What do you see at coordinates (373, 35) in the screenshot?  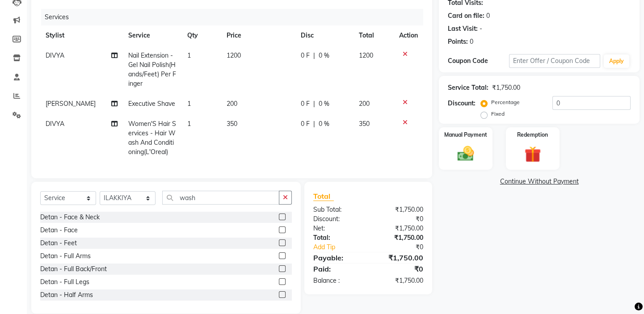 I see `th: Total` at bounding box center [373, 35].